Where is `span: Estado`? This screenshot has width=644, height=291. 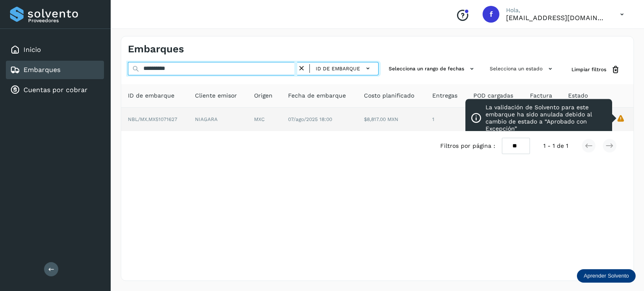 span: Estado is located at coordinates (577, 96).